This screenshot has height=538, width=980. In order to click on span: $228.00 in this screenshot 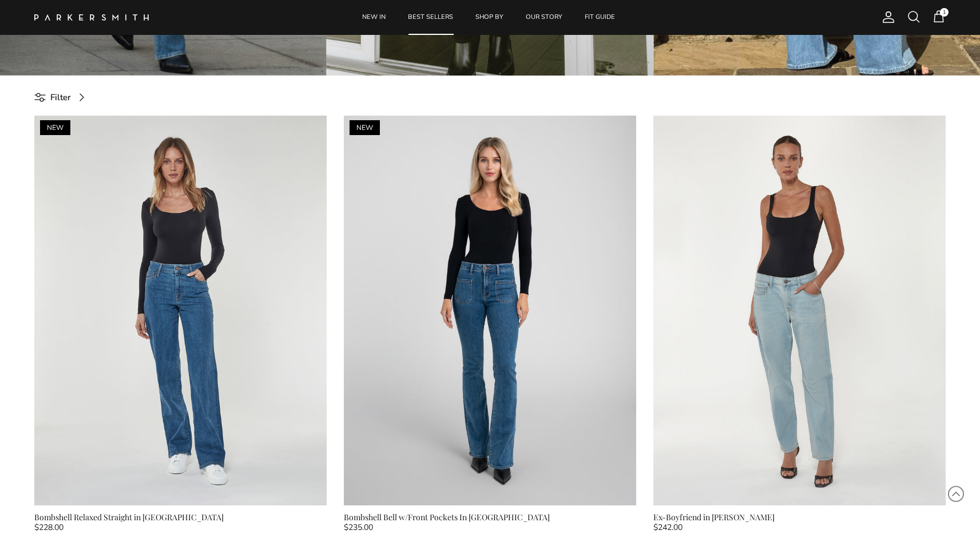, I will do `click(49, 528)`.